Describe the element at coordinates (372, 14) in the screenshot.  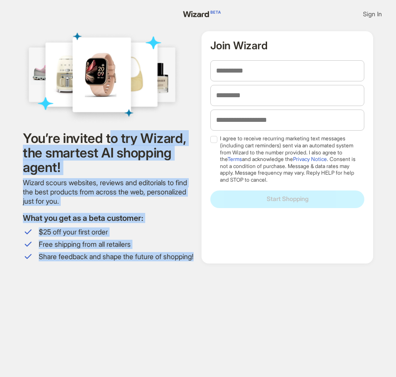
I see `button: Sign In` at that location.